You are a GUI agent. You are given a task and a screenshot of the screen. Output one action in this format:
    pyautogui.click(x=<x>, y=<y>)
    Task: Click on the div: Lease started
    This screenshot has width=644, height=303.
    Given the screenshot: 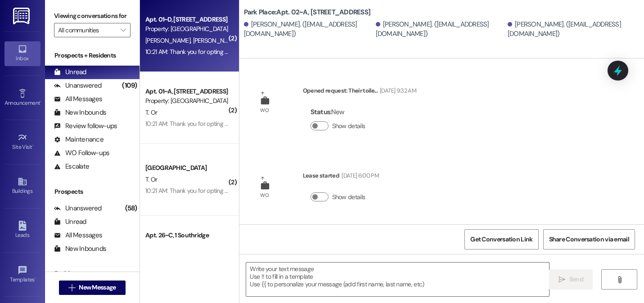 What is the action you would take?
    pyautogui.click(x=341, y=177)
    